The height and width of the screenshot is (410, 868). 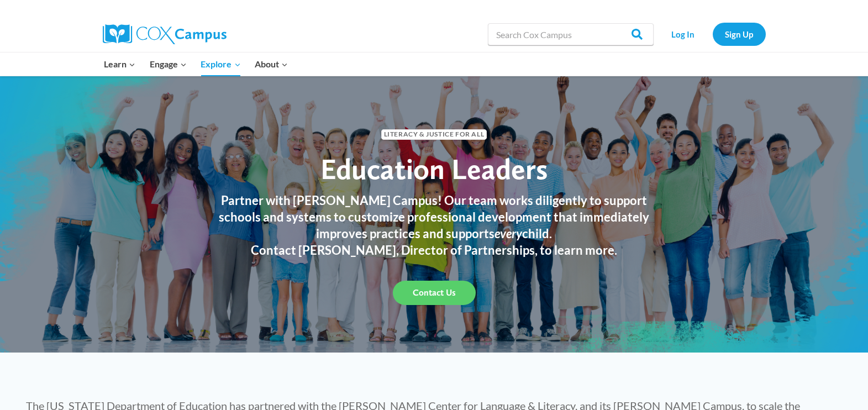 I want to click on span: Explore, so click(x=220, y=64).